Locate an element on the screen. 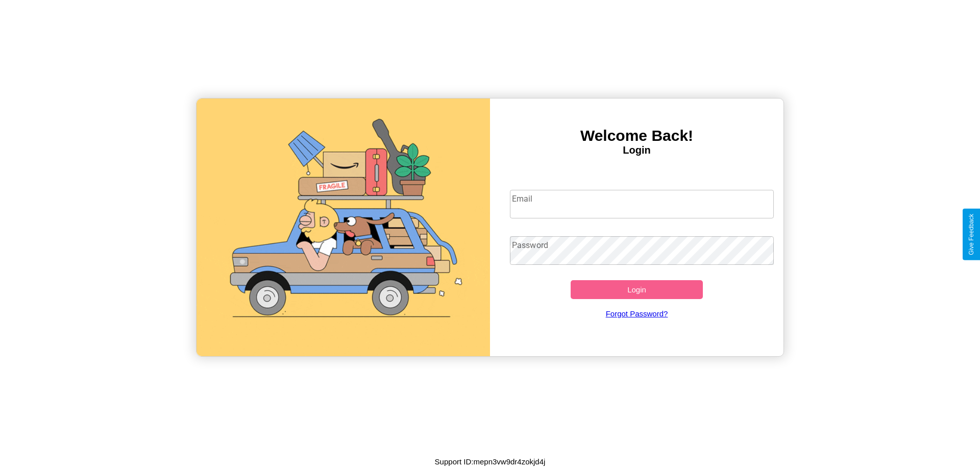 This screenshot has height=469, width=980. div: Give Feedback is located at coordinates (971, 234).